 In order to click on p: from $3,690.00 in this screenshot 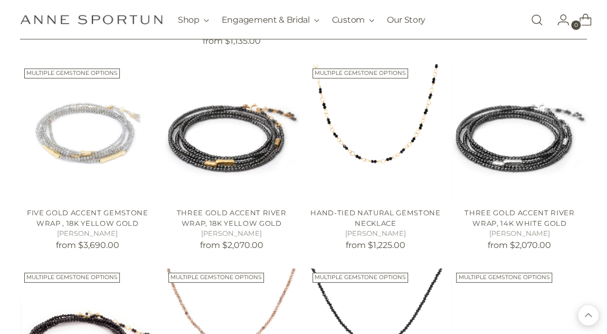, I will do `click(88, 245)`.